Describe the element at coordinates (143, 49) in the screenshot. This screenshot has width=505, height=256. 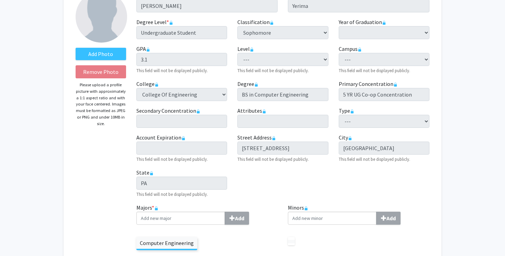
I see `label: GPA` at that location.